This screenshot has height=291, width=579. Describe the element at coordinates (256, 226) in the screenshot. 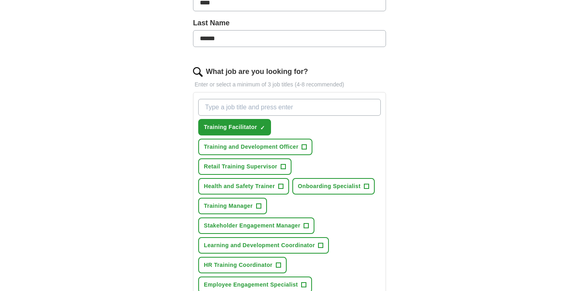

I see `button: Stakeholder Engagement Manager` at that location.